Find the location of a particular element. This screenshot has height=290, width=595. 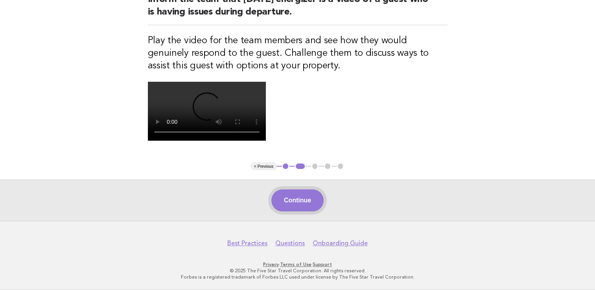

p: © 2025 The Five Star Travel Corporation. All rights reserved. is located at coordinates (298, 271).